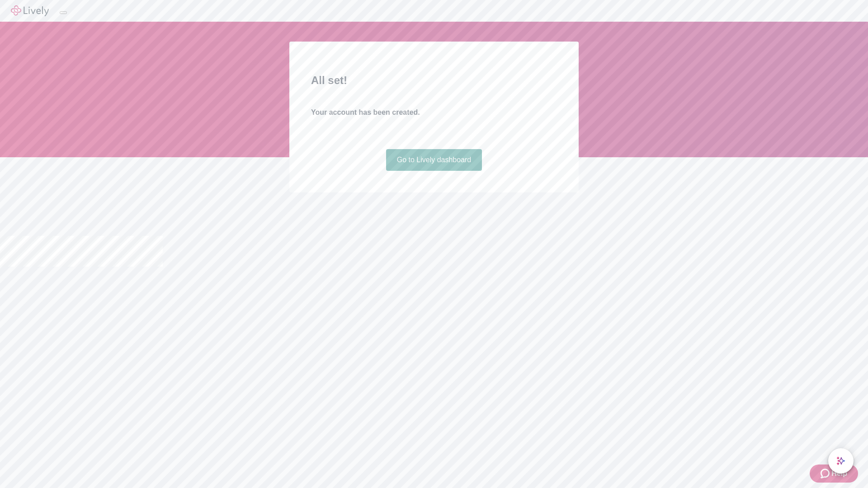 Image resolution: width=868 pixels, height=488 pixels. I want to click on svg: Zendesk support icon, so click(826, 473).